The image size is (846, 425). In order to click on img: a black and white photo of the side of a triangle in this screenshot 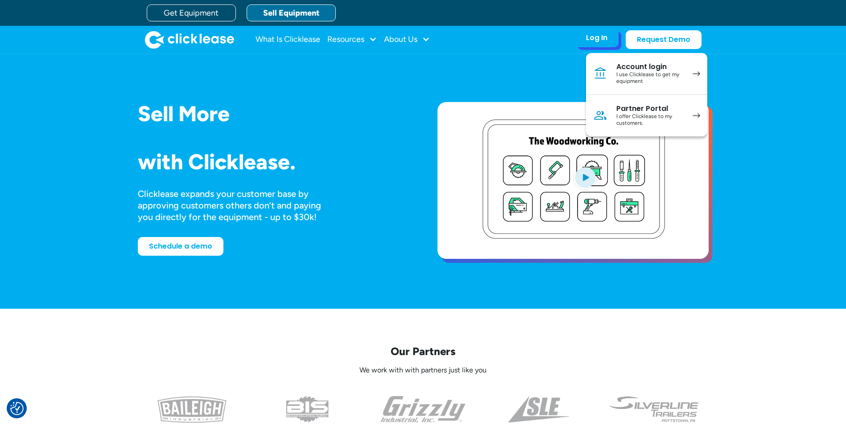, I will do `click(538, 410)`.